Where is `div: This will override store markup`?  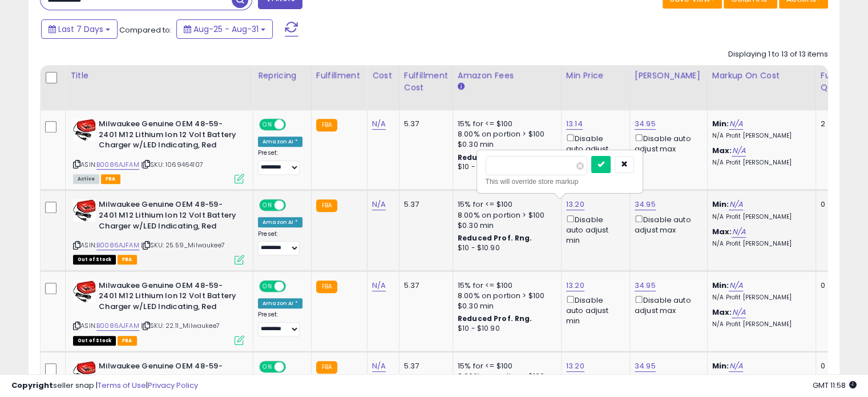
div: This will override store markup is located at coordinates (560, 182).